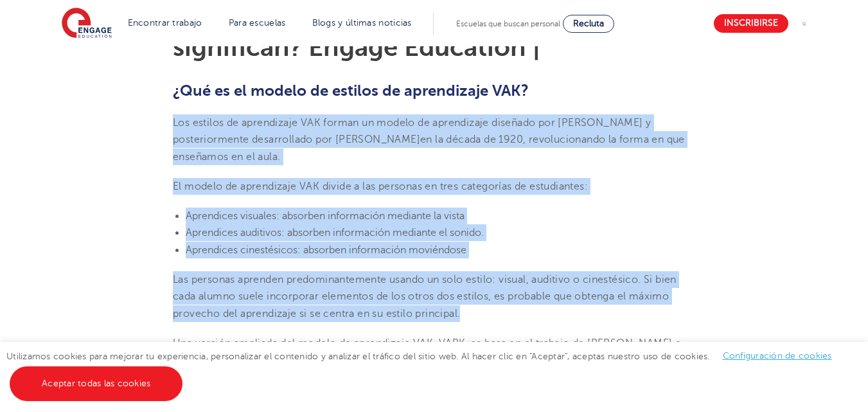 This screenshot has width=868, height=412. I want to click on font: Escuelas que buscan personal, so click(508, 23).